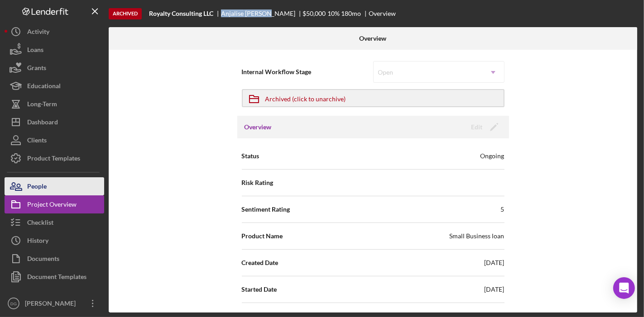 The height and width of the screenshot is (317, 644). What do you see at coordinates (53, 159) in the screenshot?
I see `div: Product Templates` at bounding box center [53, 159].